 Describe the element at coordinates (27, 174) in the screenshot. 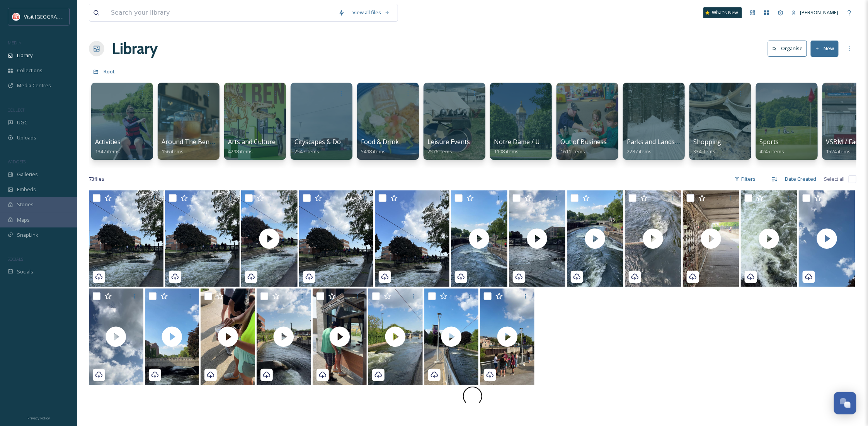

I see `span: Galleries` at that location.